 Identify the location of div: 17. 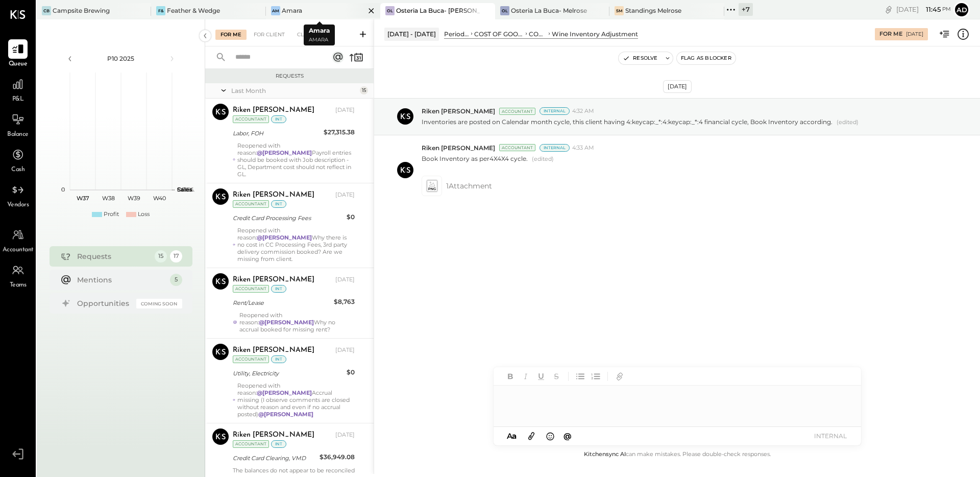
(176, 256).